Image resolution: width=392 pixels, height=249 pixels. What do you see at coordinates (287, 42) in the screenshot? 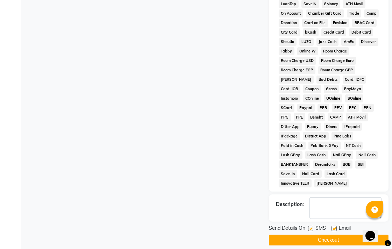
I see `span: Shoutlo` at bounding box center [287, 42].